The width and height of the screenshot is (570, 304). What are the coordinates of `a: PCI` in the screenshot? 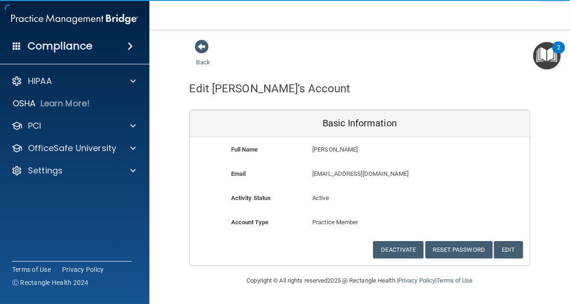 It's located at (73, 126).